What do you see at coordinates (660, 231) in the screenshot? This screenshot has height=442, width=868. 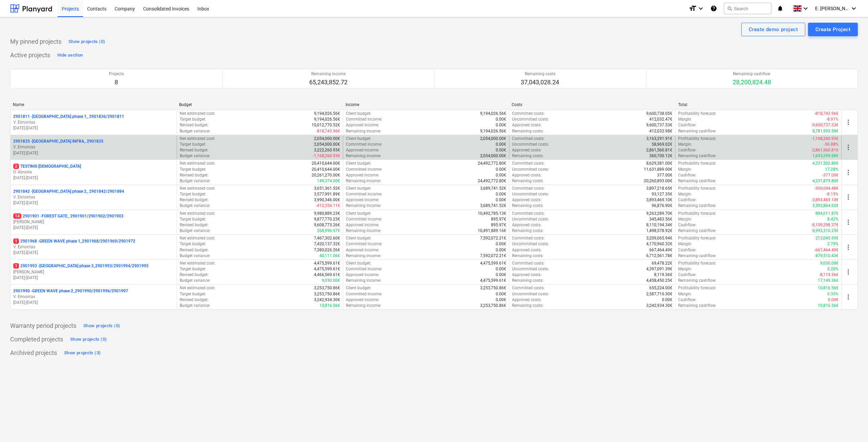 I see `p: 1,498,578.92€` at bounding box center [660, 231].